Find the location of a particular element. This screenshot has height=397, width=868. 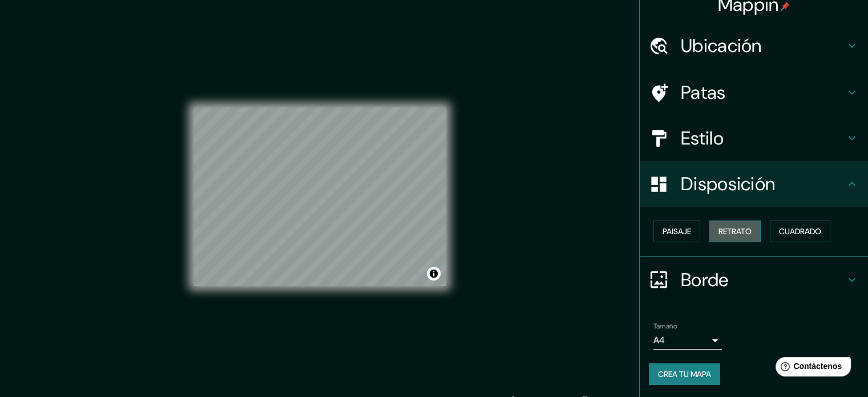

font: A4 is located at coordinates (659, 340).